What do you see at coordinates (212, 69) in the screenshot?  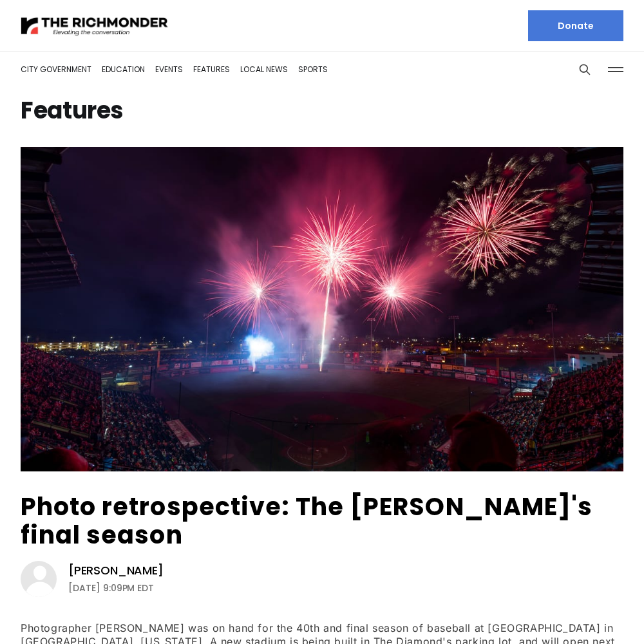 I see `a: Features` at bounding box center [212, 69].